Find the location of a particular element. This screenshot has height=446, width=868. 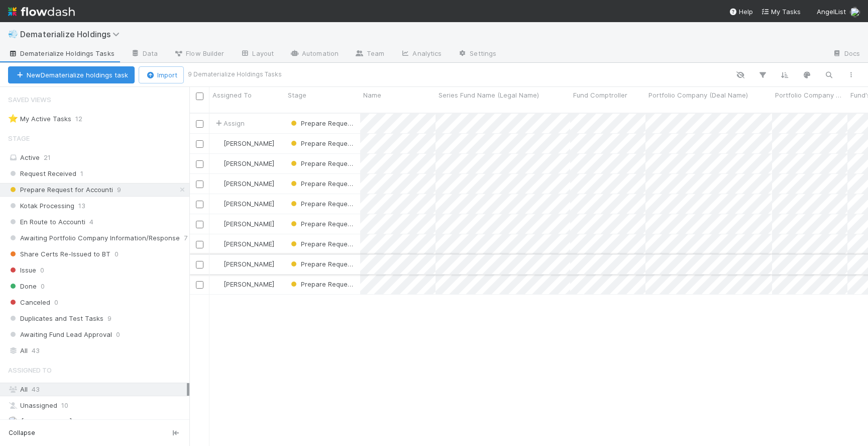

small: 9 Dematerialize Holdings Tasks is located at coordinates (235, 75).